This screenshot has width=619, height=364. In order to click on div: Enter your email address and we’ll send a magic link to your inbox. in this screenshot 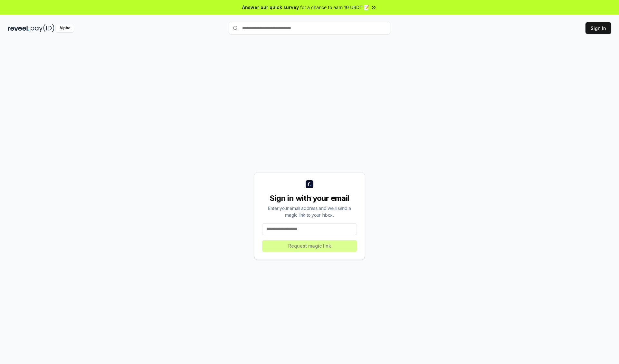, I will do `click(310, 211)`.